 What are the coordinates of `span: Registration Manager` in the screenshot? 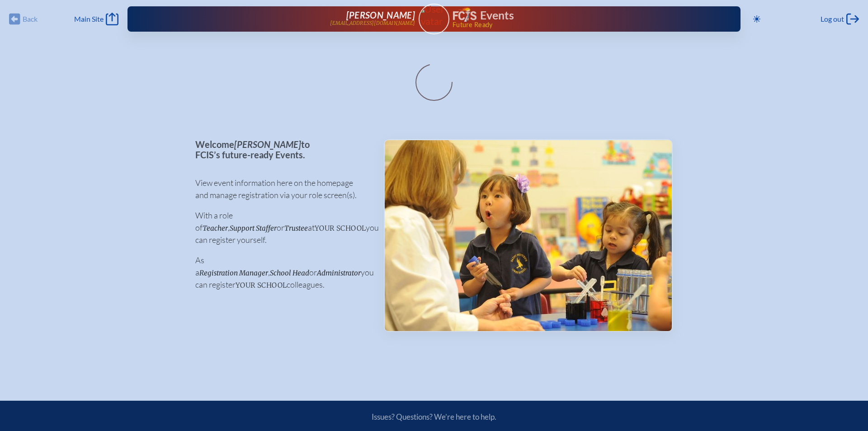 It's located at (233, 273).